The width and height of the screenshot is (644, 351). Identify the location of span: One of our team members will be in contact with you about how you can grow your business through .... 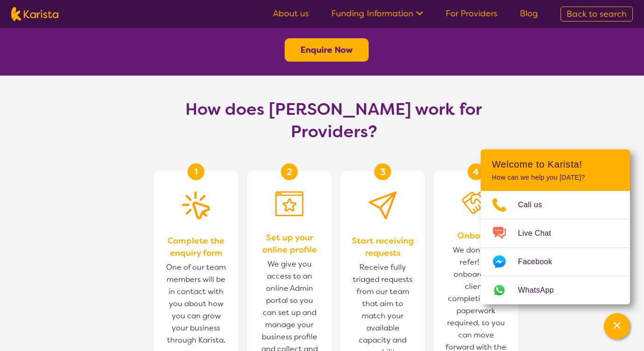
(196, 304).